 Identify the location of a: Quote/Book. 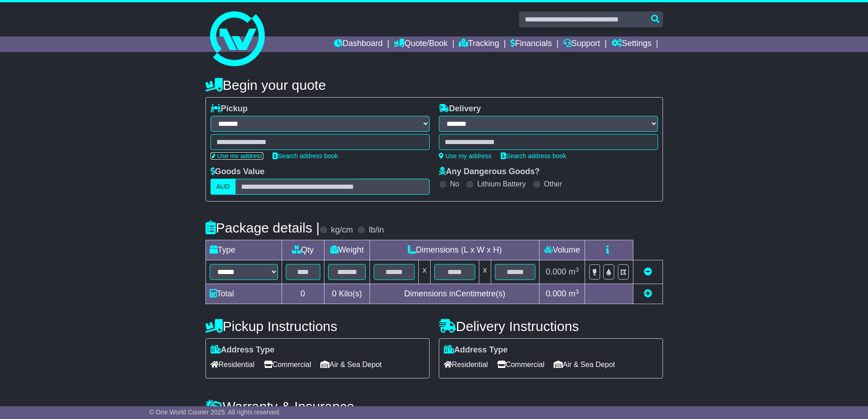
(421, 44).